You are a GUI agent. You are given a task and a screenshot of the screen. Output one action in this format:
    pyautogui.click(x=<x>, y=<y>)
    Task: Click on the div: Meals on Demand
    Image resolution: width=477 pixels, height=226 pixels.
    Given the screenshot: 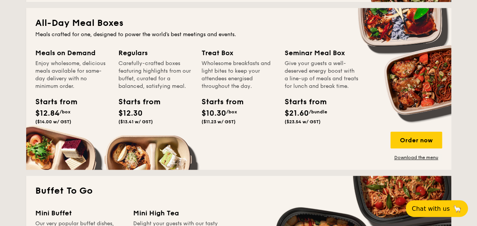 What is the action you would take?
    pyautogui.click(x=72, y=53)
    